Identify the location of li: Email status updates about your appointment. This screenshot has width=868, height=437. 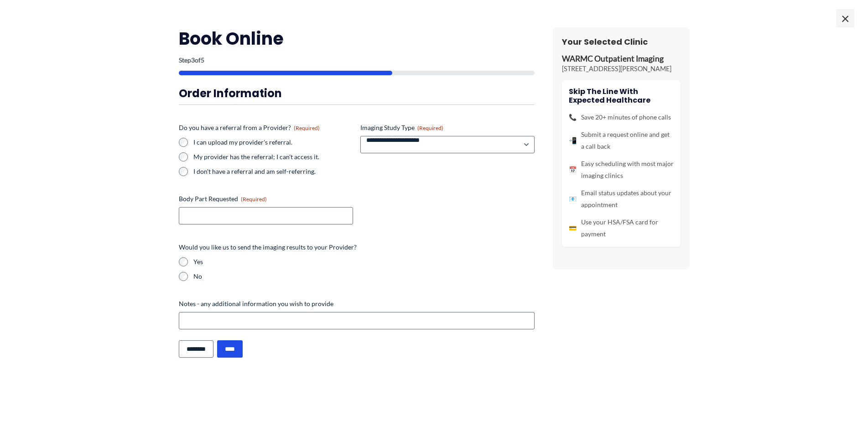
(621, 199).